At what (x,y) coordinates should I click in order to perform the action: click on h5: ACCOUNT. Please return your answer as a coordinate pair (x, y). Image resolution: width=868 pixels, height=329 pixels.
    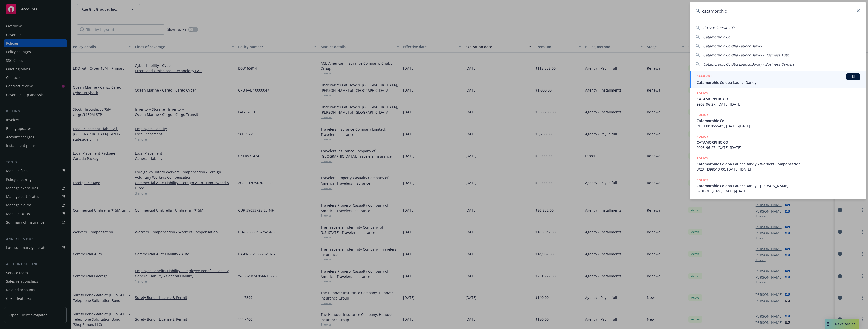
    Looking at the image, I should click on (704, 77).